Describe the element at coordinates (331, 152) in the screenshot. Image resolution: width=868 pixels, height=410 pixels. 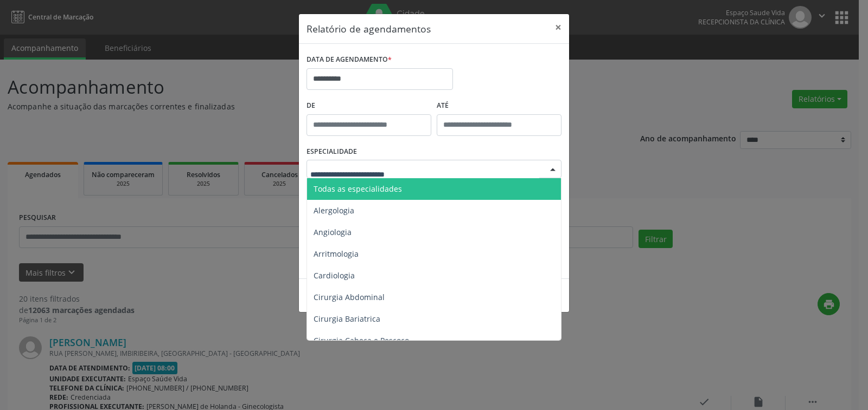
I see `label: ESPECIALIDADE` at that location.